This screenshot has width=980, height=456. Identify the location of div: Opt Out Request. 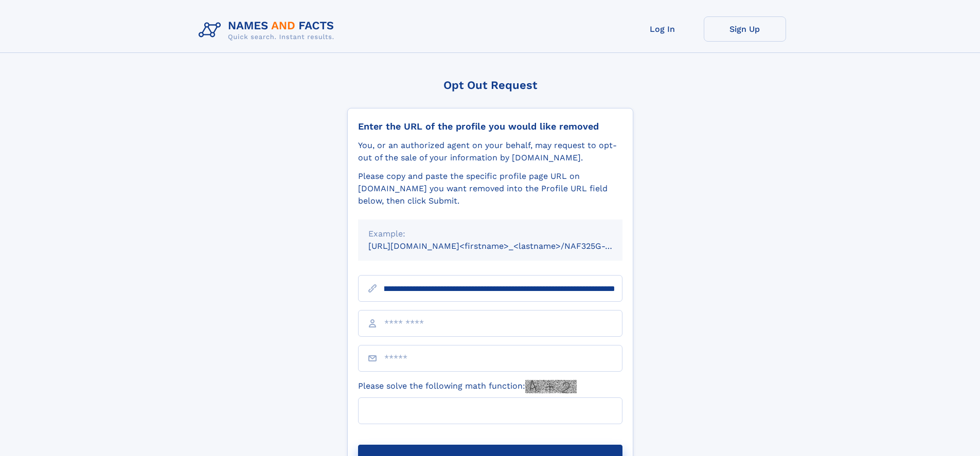
(491, 85).